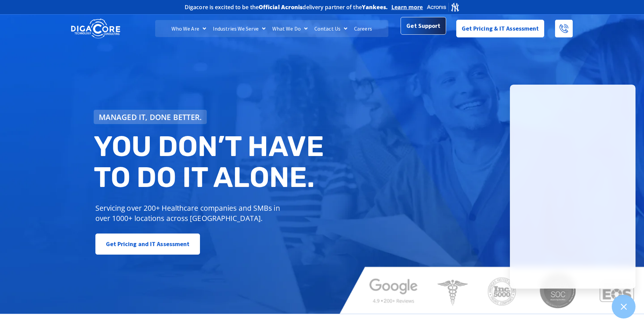 This screenshot has width=644, height=327. Describe the element at coordinates (330, 28) in the screenshot. I see `a: Contact Us` at that location.